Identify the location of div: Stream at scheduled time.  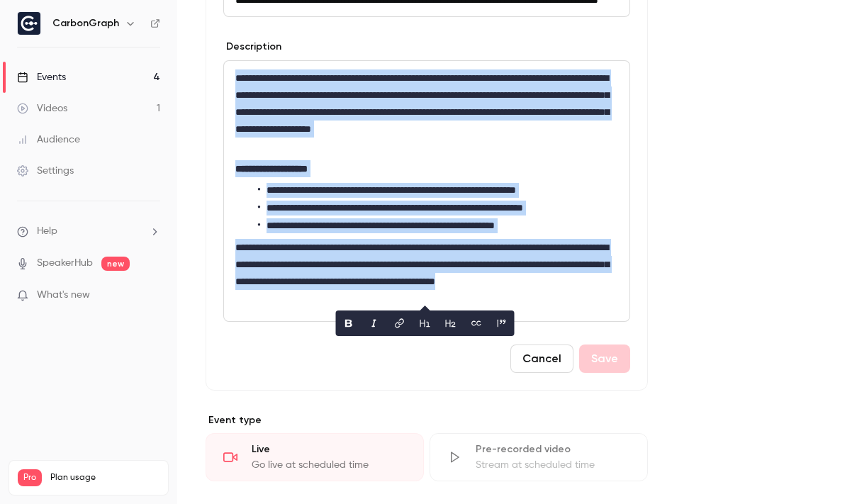
(552, 465).